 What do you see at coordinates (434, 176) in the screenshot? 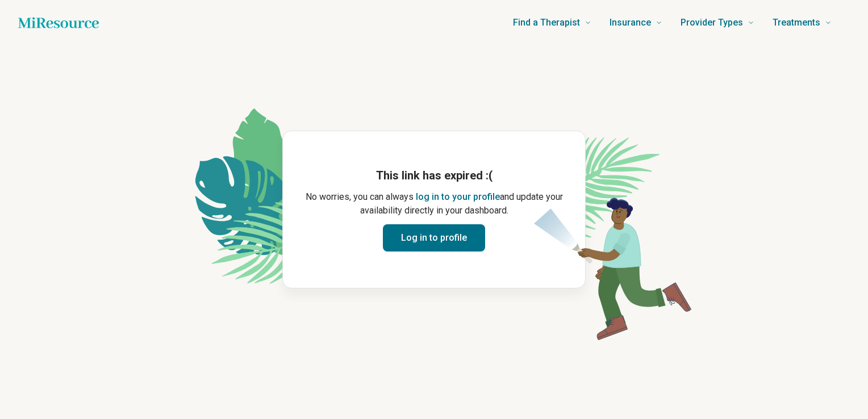
I see `h1: This link has expired :(` at bounding box center [434, 176].